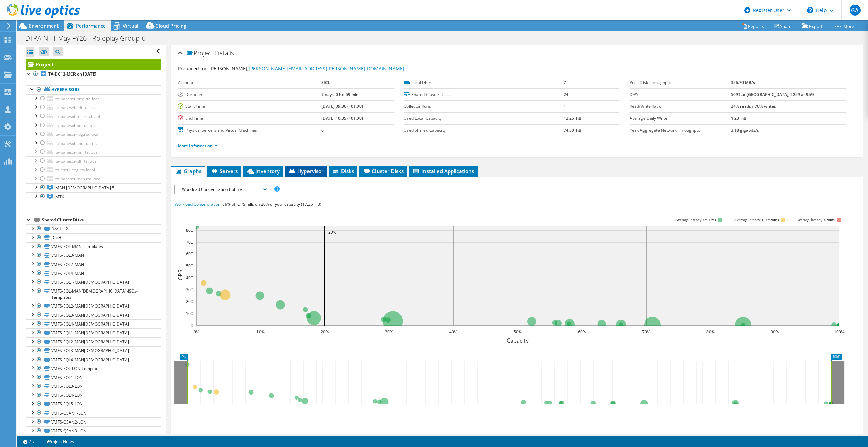 The width and height of the screenshot is (868, 447). Describe the element at coordinates (189, 278) in the screenshot. I see `text: 400` at that location.